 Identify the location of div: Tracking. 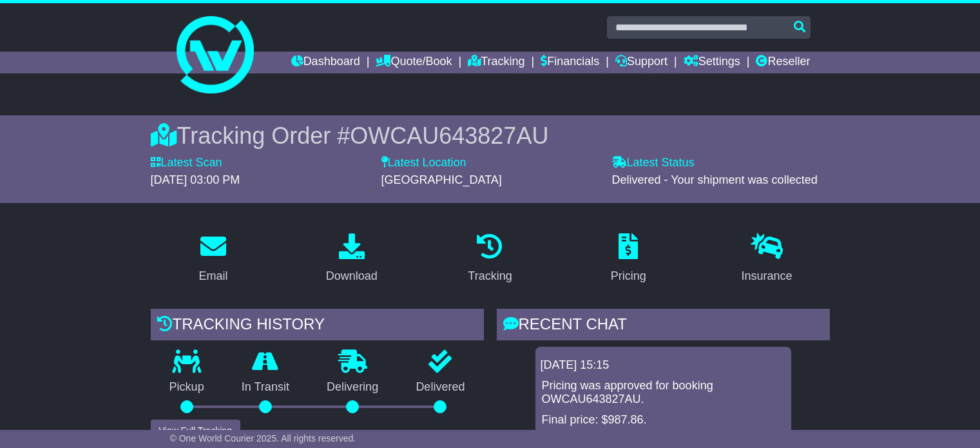
(489, 276).